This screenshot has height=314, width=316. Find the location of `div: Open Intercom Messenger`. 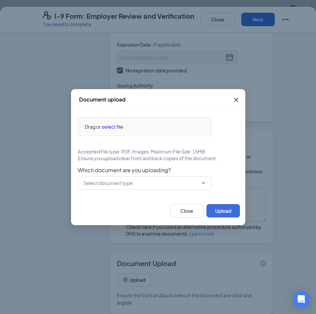

div: Open Intercom Messenger is located at coordinates (301, 299).